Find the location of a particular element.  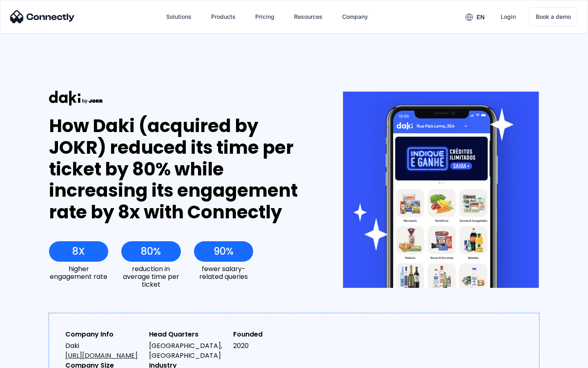

div: Pricing is located at coordinates (264, 17).